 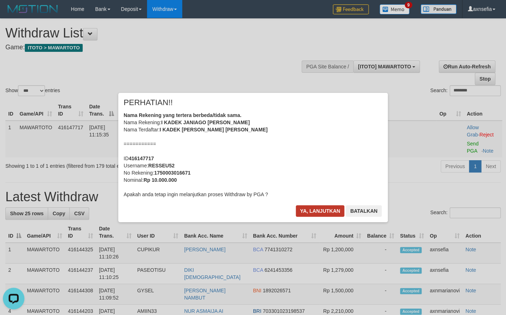 What do you see at coordinates (141, 158) in the screenshot?
I see `b: 416147717` at bounding box center [141, 158].